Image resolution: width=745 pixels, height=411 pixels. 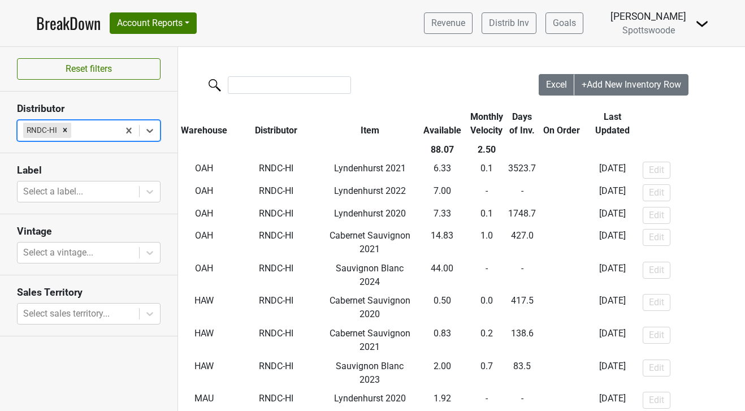 What do you see at coordinates (487, 340) in the screenshot?
I see `td: 0.2` at bounding box center [487, 340].